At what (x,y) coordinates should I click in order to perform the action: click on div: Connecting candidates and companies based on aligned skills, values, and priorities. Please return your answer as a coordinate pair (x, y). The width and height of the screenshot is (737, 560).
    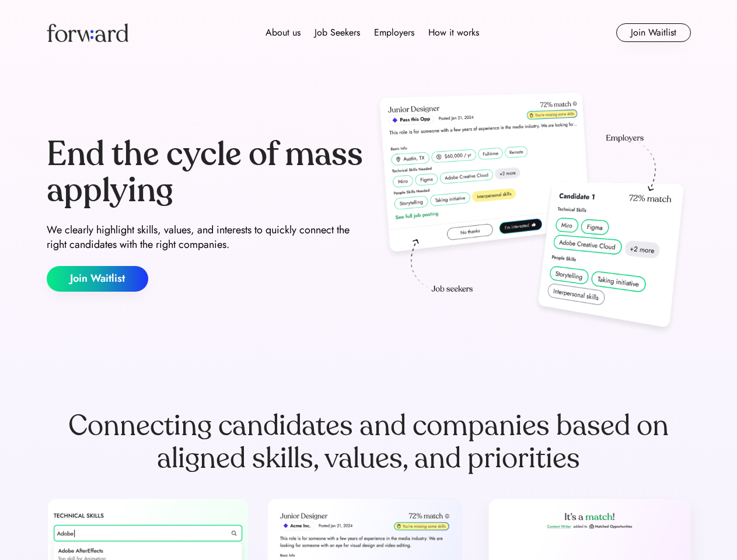
    Looking at the image, I should click on (368, 442).